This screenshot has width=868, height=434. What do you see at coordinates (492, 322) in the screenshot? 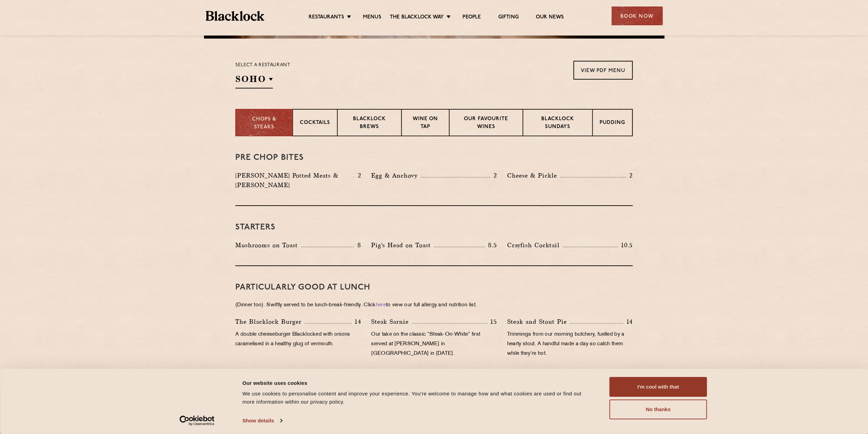
I see `p: 15` at bounding box center [492, 322].